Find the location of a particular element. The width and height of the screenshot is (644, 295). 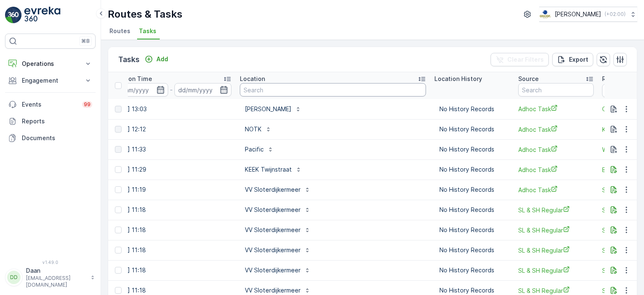

a: Documents is located at coordinates (50, 138).